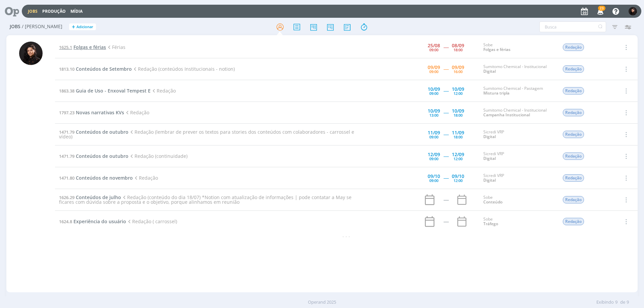 The image size is (644, 308). What do you see at coordinates (458, 67) in the screenshot?
I see `div: 09/09` at bounding box center [458, 67].